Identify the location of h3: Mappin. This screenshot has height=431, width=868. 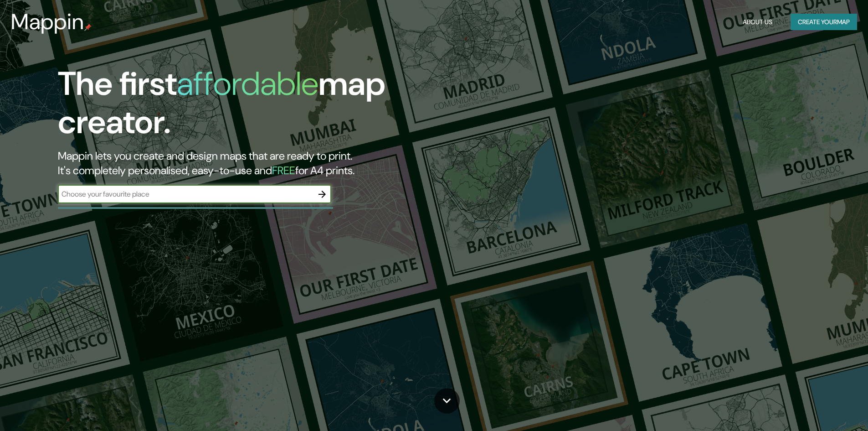
(48, 22).